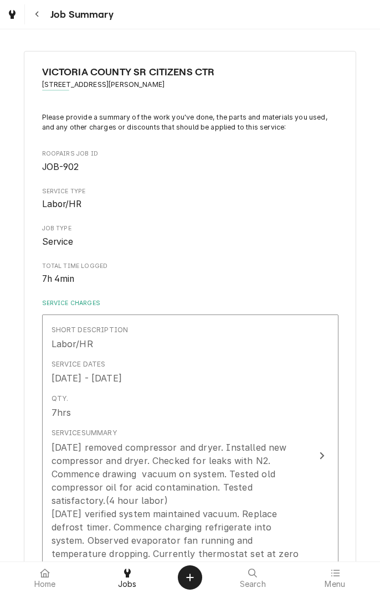 The image size is (380, 593). Describe the element at coordinates (127, 577) in the screenshot. I see `a: Jobs` at that location.